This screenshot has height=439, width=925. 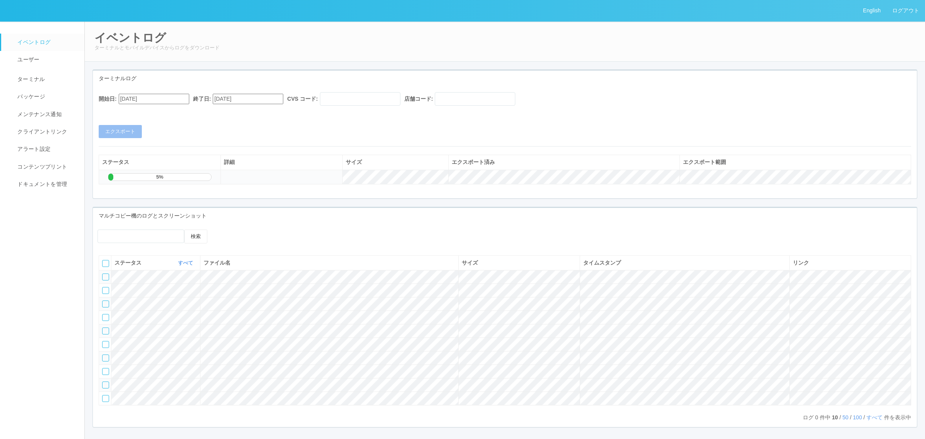 I want to click on span: 10, so click(x=835, y=417).